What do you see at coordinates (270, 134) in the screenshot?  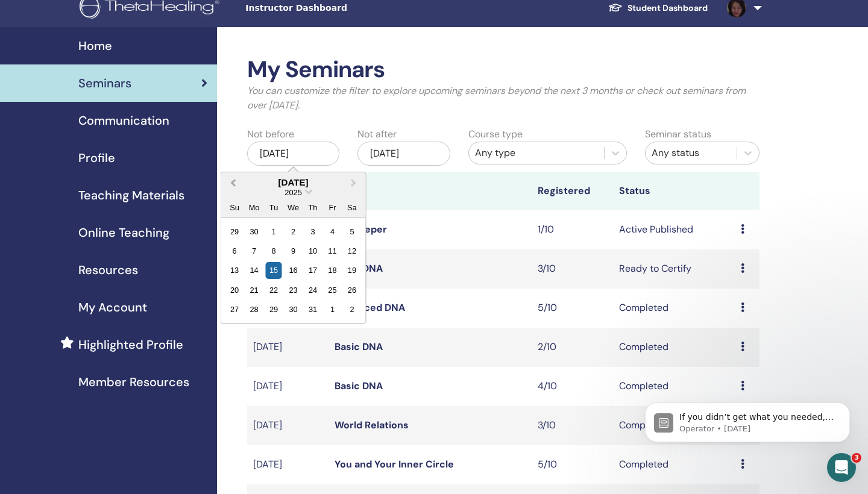 I see `label: Not before` at bounding box center [270, 134].